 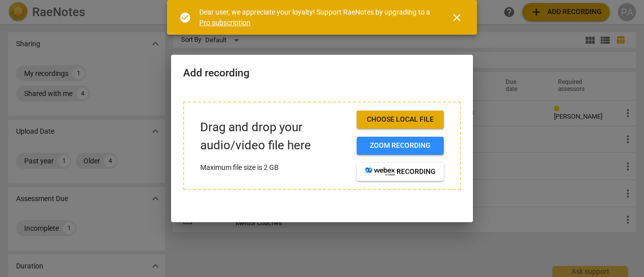 What do you see at coordinates (322, 73) in the screenshot?
I see `h2: Add recording` at bounding box center [322, 73].